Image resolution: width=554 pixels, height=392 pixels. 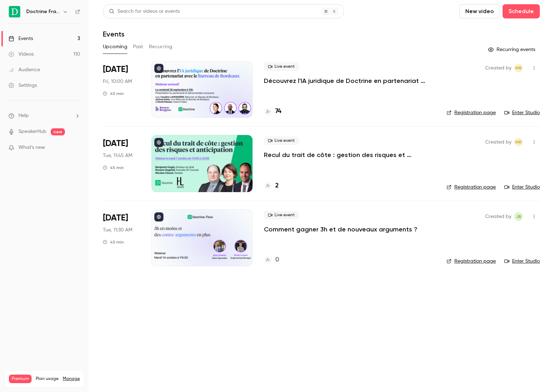 I want to click on button: Upcoming, so click(x=115, y=47).